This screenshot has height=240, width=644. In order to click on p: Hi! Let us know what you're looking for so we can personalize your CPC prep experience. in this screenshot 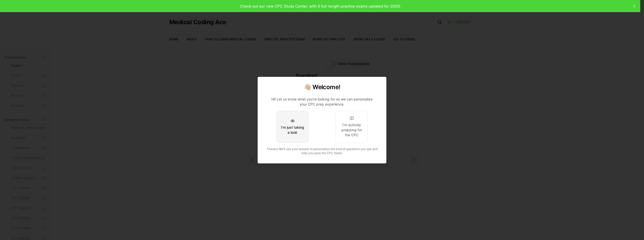, I will do `click(322, 102)`.